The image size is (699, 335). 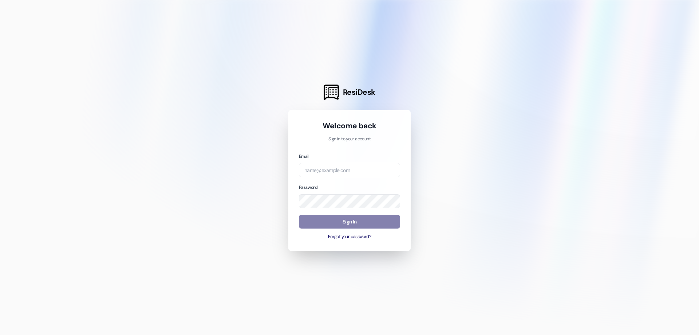 What do you see at coordinates (350, 221) in the screenshot?
I see `button: Sign In` at bounding box center [350, 221].